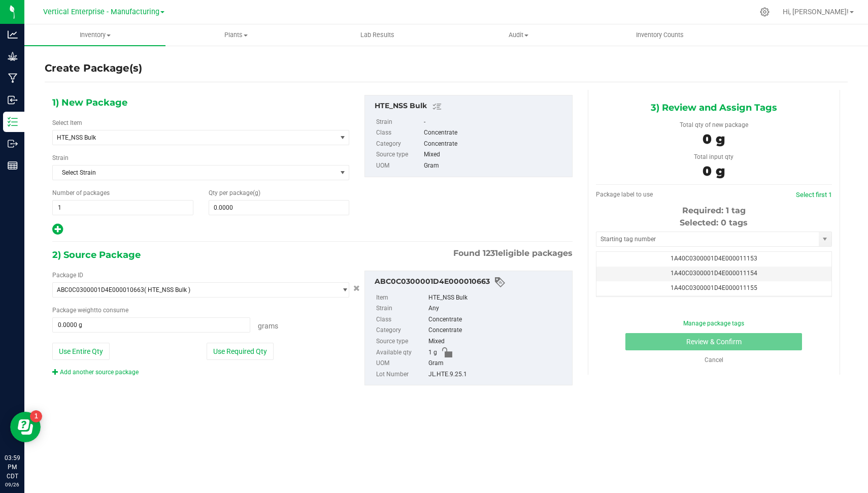 Image resolution: width=868 pixels, height=493 pixels. Describe the element at coordinates (377, 35) in the screenshot. I see `span: Lab Results` at that location.